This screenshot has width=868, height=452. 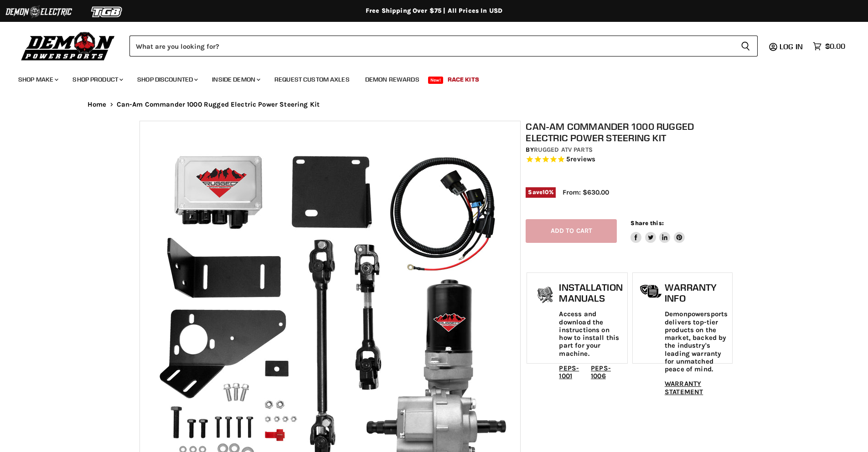 What do you see at coordinates (235, 79) in the screenshot?
I see `a: Inside Demon` at bounding box center [235, 79].